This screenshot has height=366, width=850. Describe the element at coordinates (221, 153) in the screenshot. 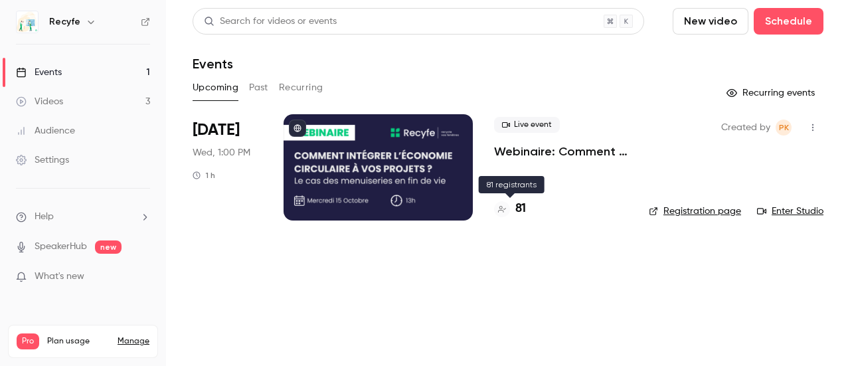

I see `span: Wed, 1:00 PM` at that location.